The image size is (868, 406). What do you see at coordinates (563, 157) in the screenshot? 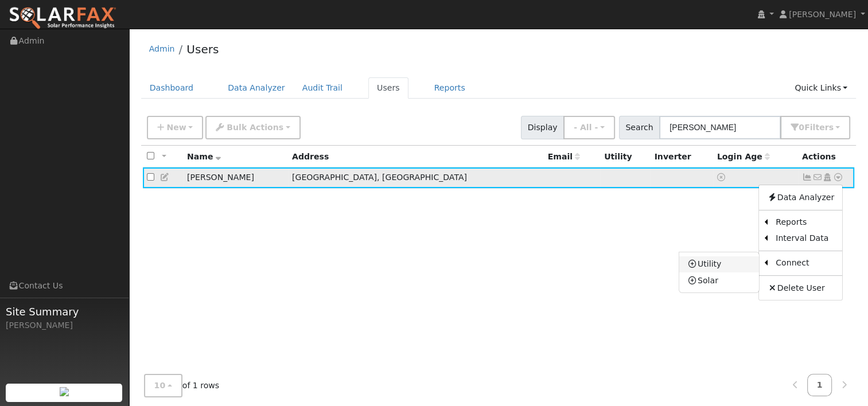
I see `span: Email` at bounding box center [563, 157].